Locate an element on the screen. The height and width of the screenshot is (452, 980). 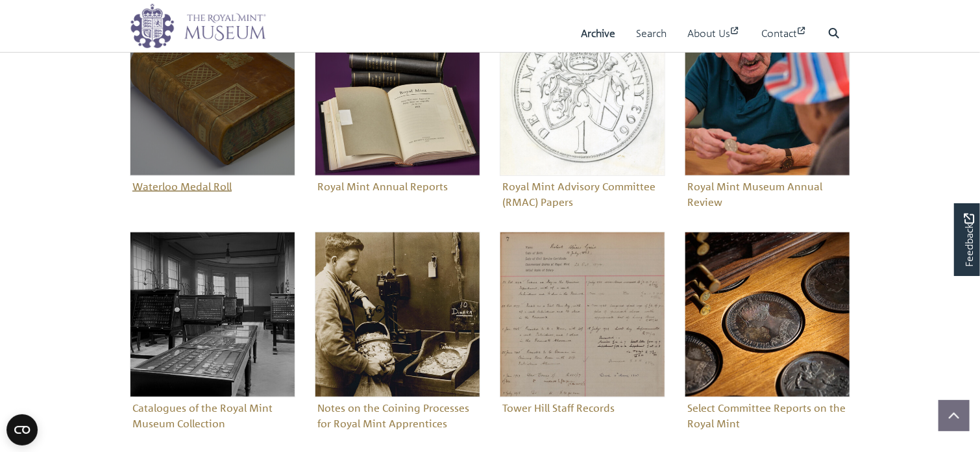
img: Notes on the Coining Processes for Royal Mint Apprentices is located at coordinates (398, 314).